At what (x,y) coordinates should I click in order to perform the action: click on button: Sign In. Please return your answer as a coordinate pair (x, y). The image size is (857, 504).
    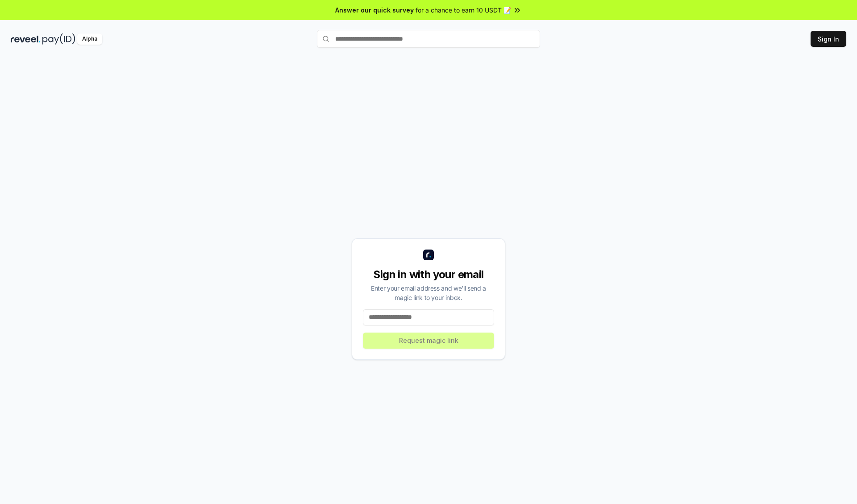
    Looking at the image, I should click on (829, 39).